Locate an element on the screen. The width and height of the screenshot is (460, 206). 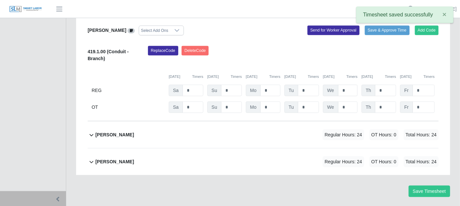
button: Save & Approve Time is located at coordinates (387, 30).